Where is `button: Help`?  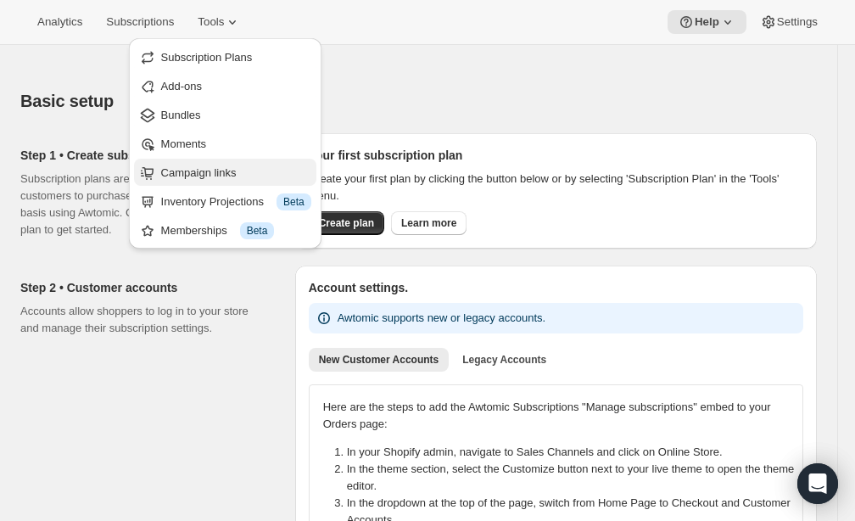
button: Help is located at coordinates (707, 22).